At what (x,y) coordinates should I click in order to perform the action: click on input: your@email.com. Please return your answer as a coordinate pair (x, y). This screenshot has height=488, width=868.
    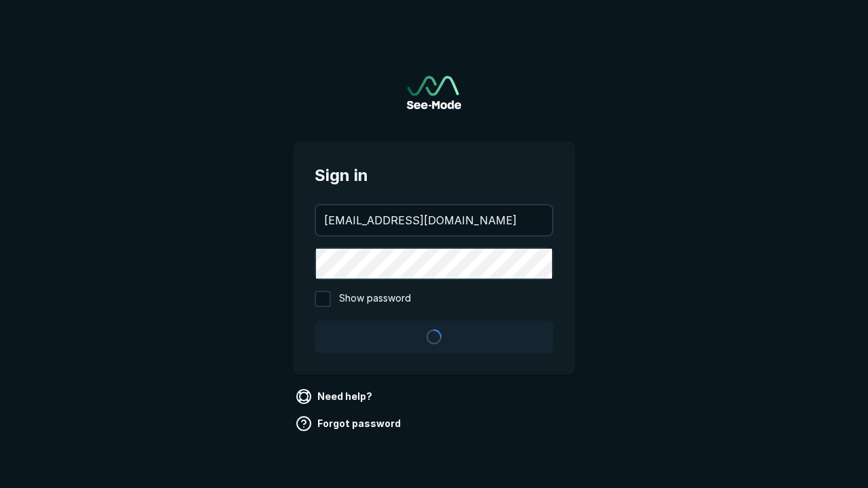
    Looking at the image, I should click on (434, 220).